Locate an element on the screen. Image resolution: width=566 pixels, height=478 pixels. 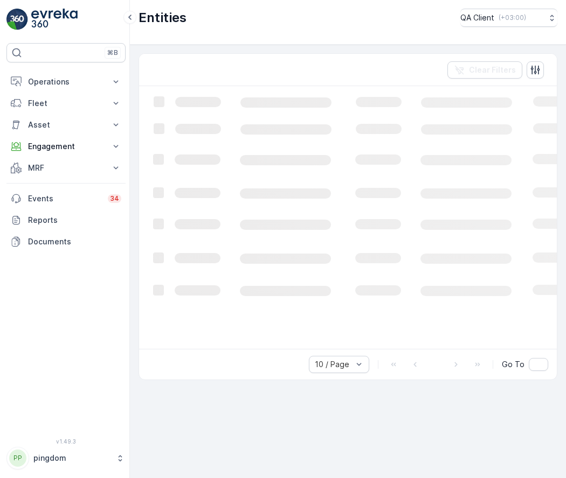
button: PPpingdom is located at coordinates (66, 458).